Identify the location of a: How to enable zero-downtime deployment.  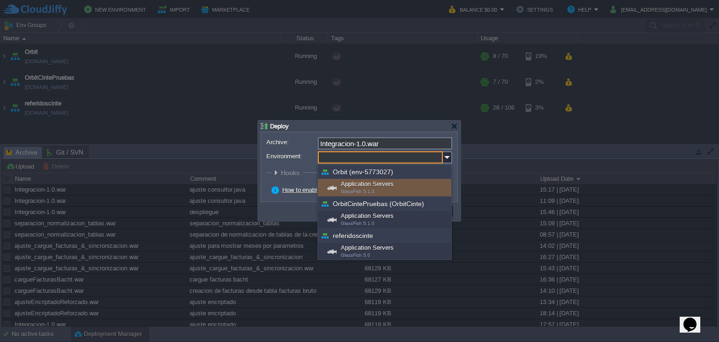
(339, 190).